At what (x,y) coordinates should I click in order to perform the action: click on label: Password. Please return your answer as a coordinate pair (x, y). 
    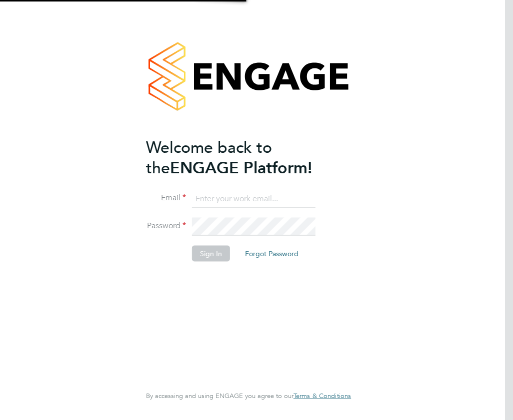
    Looking at the image, I should click on (166, 226).